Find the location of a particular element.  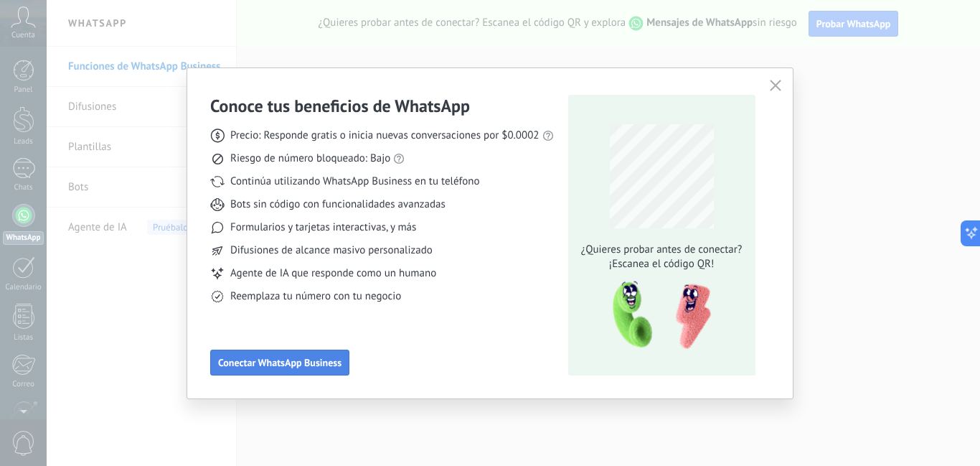

span: ¿Quieres probar antes de conectar? is located at coordinates (661, 250).